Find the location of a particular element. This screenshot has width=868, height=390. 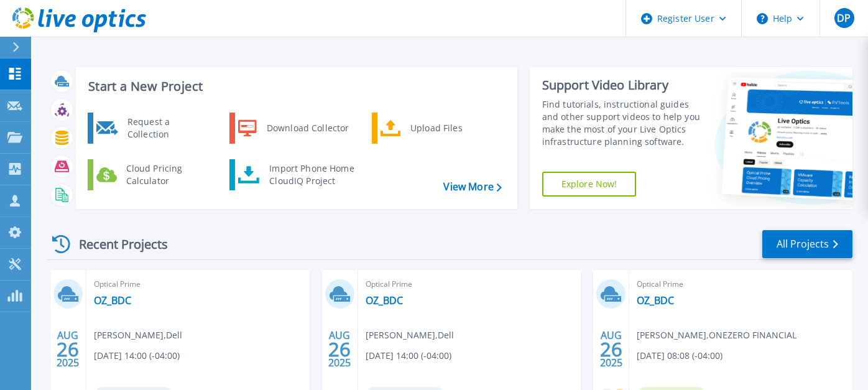

div: Find tutorials, instructional guides and other support videos to help you make the most of your L... is located at coordinates (622, 123).